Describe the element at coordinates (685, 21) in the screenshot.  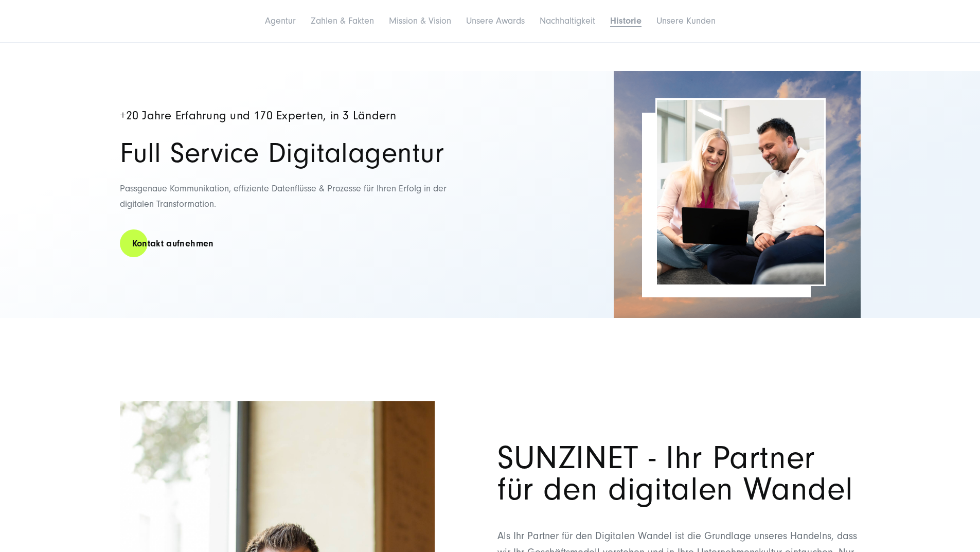
I see `a: Unsere Kunden` at that location.